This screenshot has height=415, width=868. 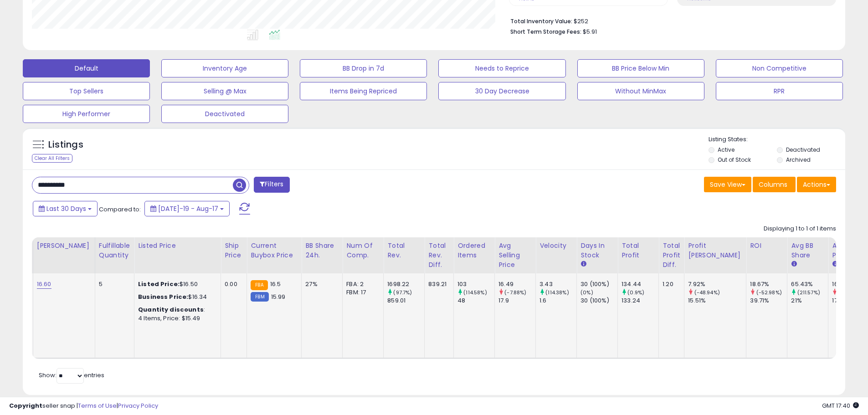 I want to click on div: 18.67%, so click(x=769, y=284).